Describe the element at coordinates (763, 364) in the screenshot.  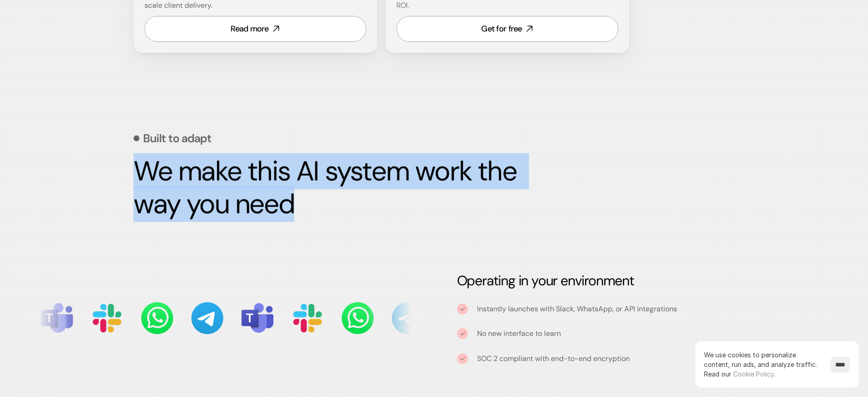
I see `p: We use cookies to personalize content, run ads, and analyze traffic.` at that location.